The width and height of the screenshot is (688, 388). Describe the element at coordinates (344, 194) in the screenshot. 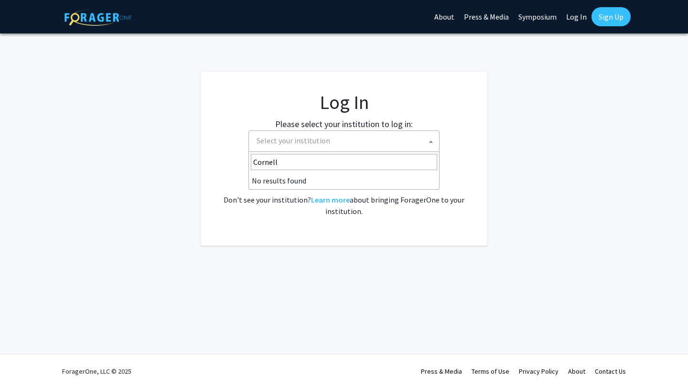

I see `div: No account? . Don't see your institution? about bringing ForagerOne to your institution.` at that location.